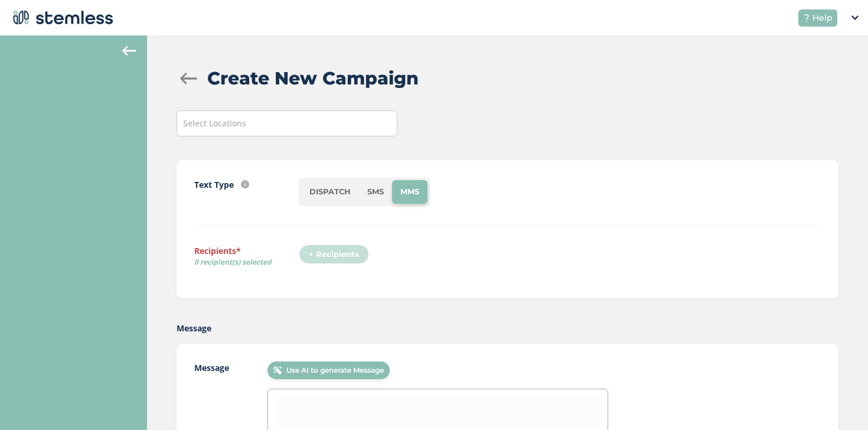 Image resolution: width=868 pixels, height=430 pixels. What do you see at coordinates (313, 78) in the screenshot?
I see `h2: Create New Campaign` at bounding box center [313, 78].